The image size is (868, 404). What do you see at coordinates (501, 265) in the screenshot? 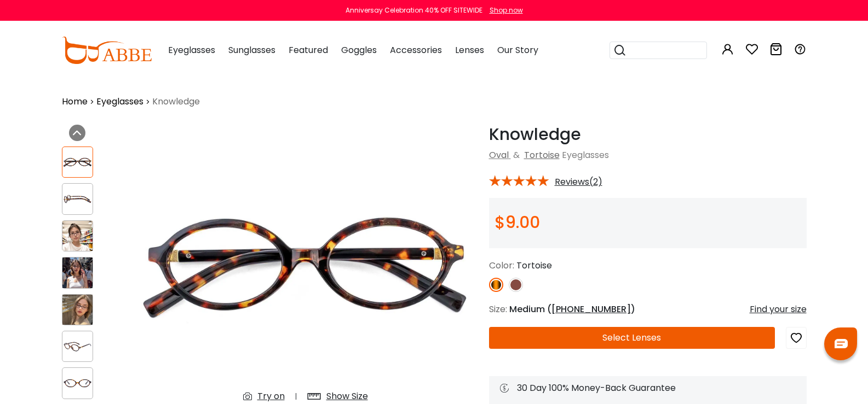
I see `span: Color:` at bounding box center [501, 265].